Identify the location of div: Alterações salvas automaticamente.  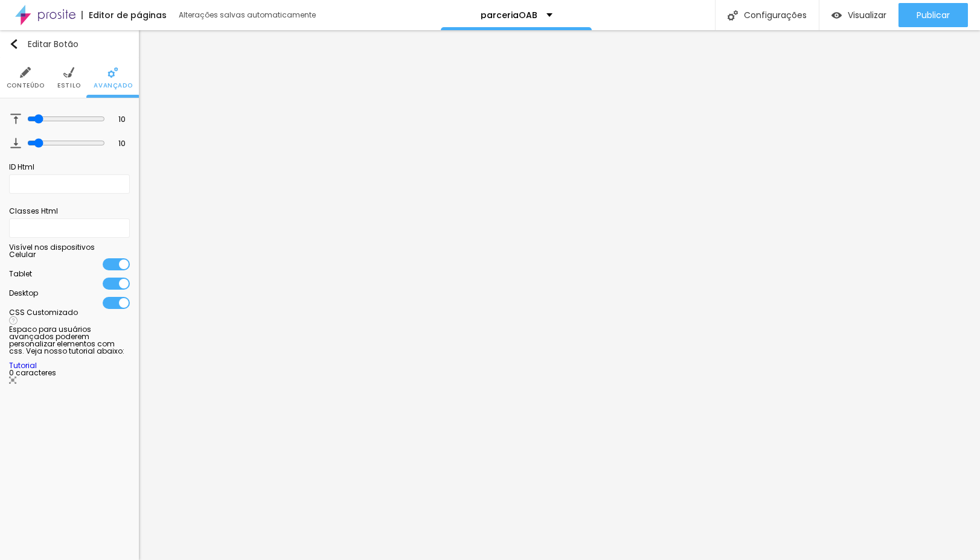
(248, 15).